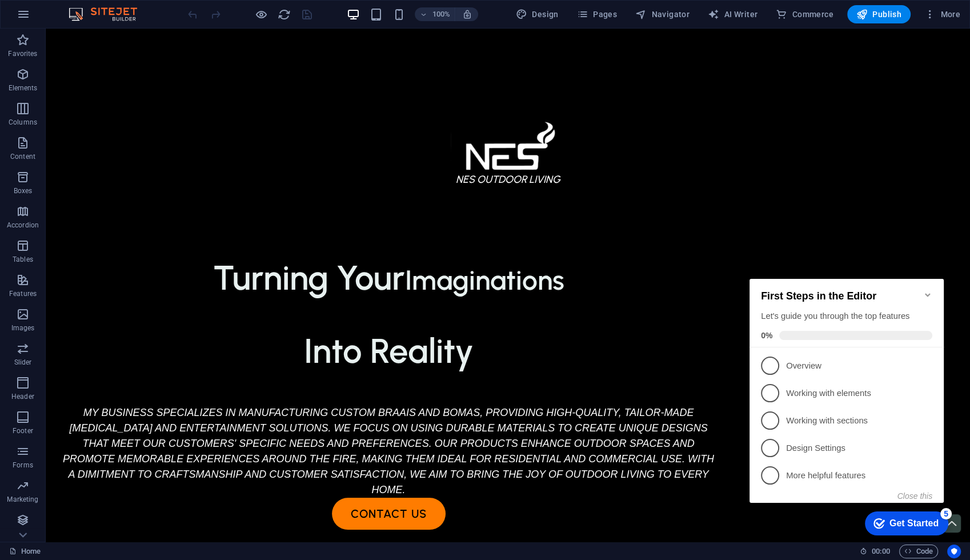  What do you see at coordinates (284, 14) in the screenshot?
I see `i: Reload page` at bounding box center [284, 14].